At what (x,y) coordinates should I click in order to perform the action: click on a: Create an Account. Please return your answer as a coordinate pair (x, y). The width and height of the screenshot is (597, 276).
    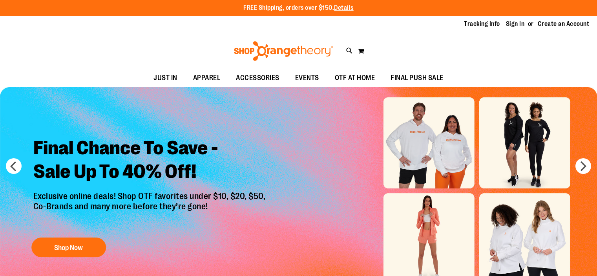
    Looking at the image, I should click on (564, 24).